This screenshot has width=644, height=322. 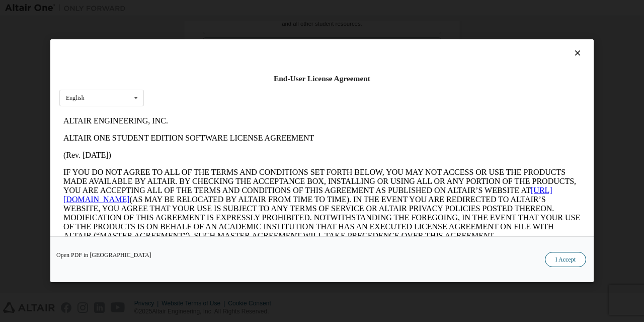 I want to click on button: I Accept, so click(x=566, y=260).